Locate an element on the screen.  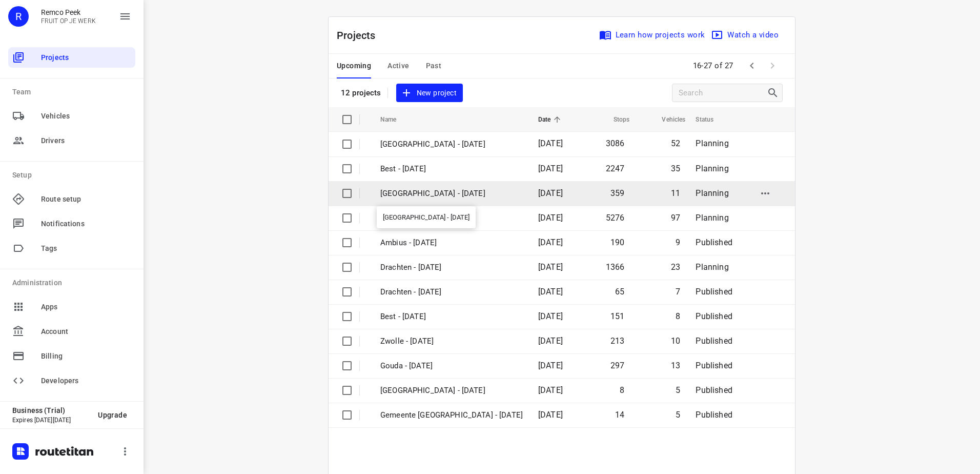
span: 3086 is located at coordinates (615, 143).